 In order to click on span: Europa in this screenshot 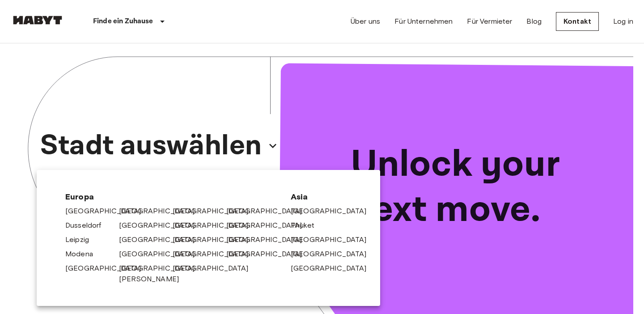, I will do `click(171, 197)`.